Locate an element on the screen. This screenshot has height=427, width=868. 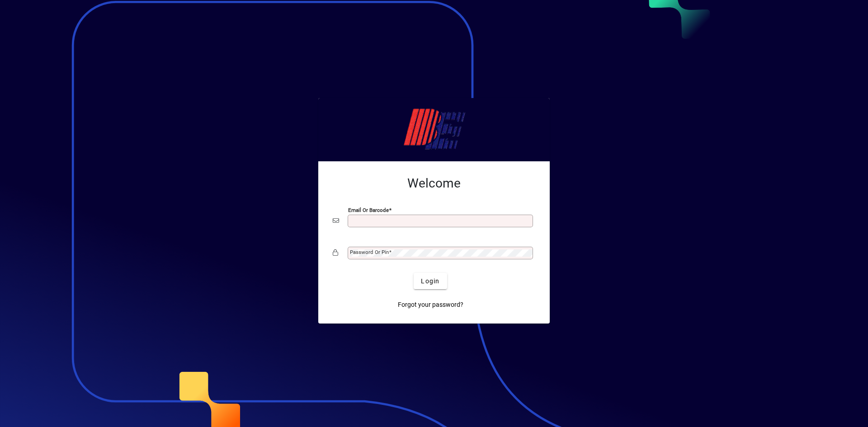
span: Login is located at coordinates (430, 281).